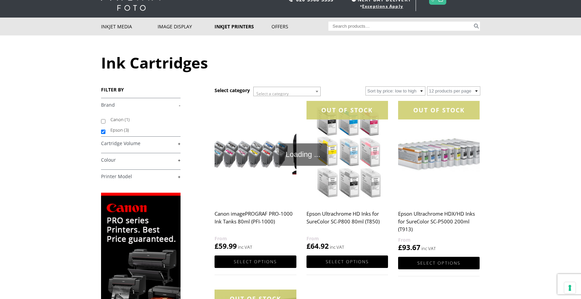 Image resolution: width=581 pixels, height=299 pixels. I want to click on h4: Colour, so click(141, 159).